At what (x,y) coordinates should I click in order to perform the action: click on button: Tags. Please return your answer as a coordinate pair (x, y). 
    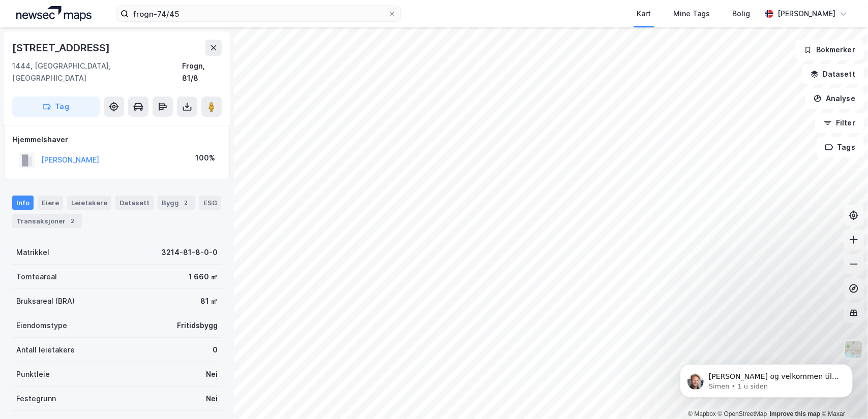
    Looking at the image, I should click on (840, 147).